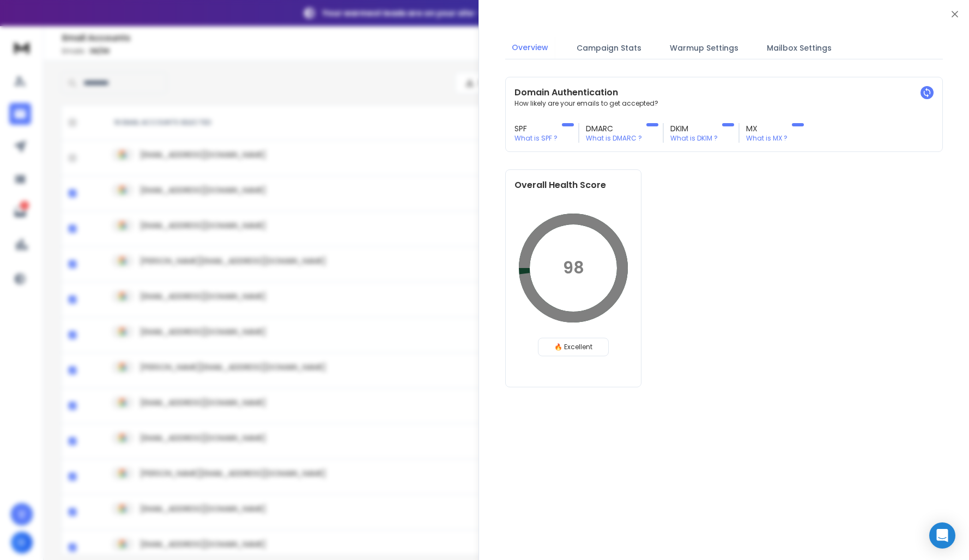  What do you see at coordinates (799, 48) in the screenshot?
I see `button: Mailbox Settings` at bounding box center [799, 48].